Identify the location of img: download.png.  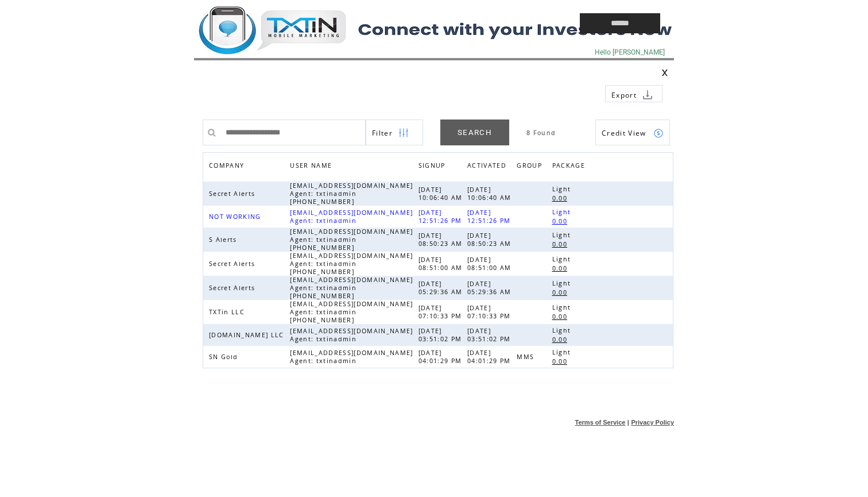
(647, 94).